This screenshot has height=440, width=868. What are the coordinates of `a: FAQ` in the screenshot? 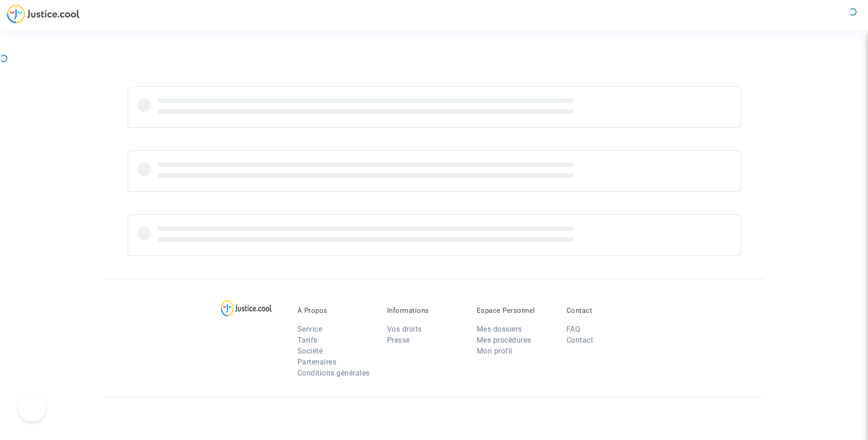 It's located at (573, 329).